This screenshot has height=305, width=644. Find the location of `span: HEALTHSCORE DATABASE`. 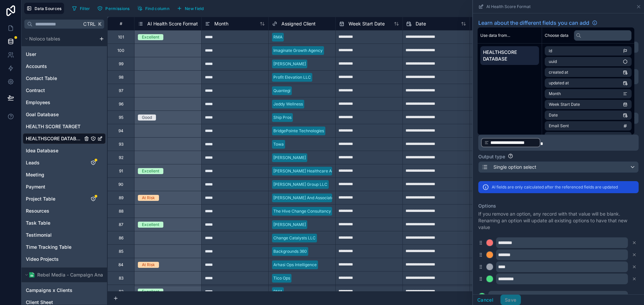

span: HEALTHSCORE DATABASE is located at coordinates (509, 56).